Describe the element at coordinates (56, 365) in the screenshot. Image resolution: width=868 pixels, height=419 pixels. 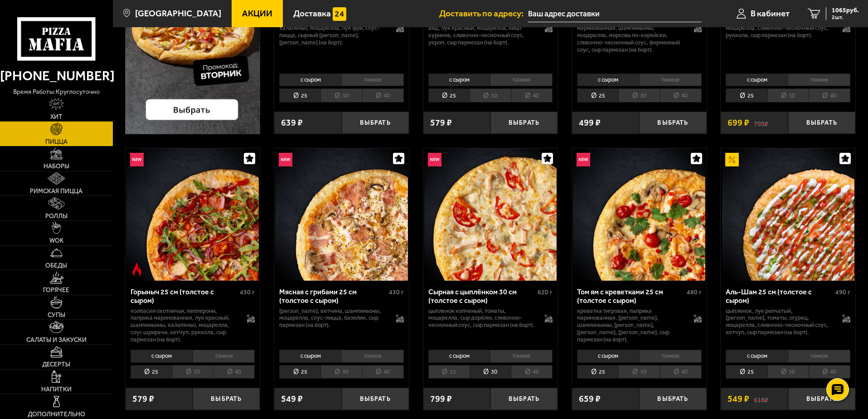
I see `span: Десерты` at that location.